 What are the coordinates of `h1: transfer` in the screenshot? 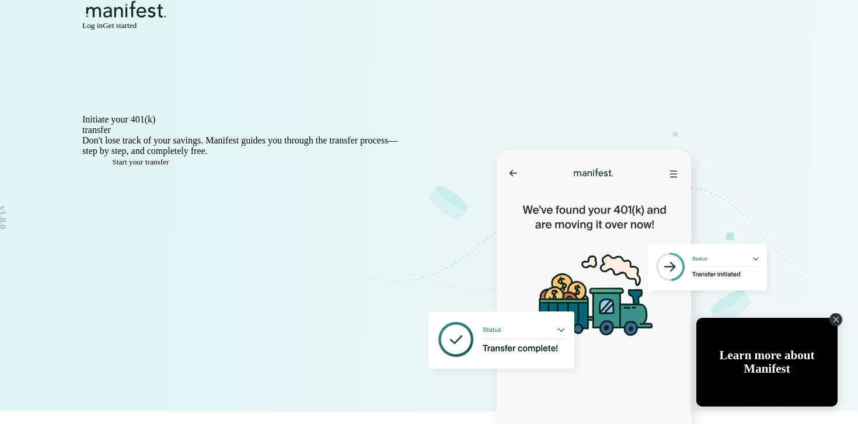 It's located at (246, 130).